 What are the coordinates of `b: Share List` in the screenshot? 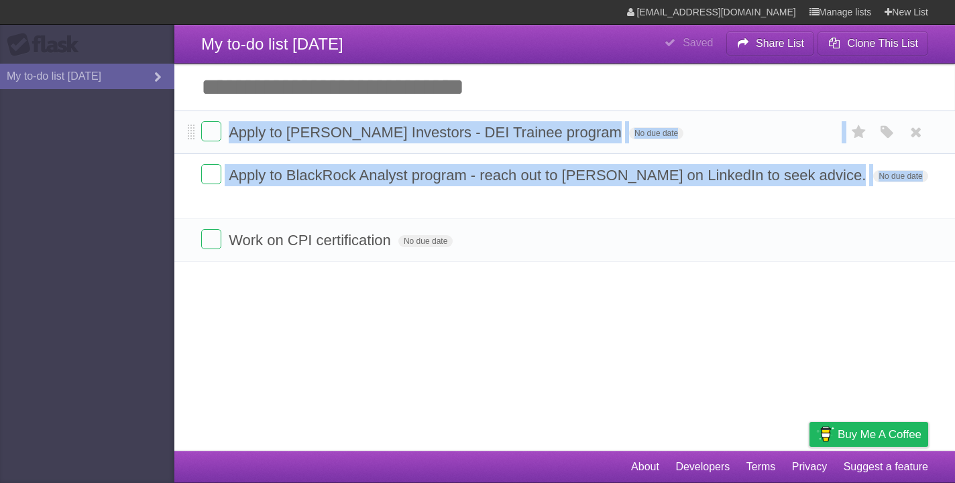 It's located at (780, 43).